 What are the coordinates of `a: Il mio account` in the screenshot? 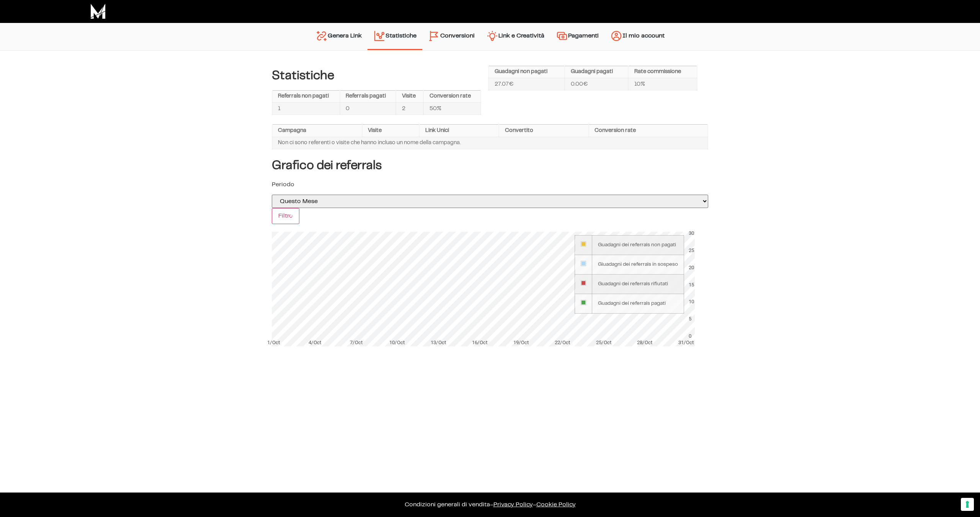 It's located at (638, 36).